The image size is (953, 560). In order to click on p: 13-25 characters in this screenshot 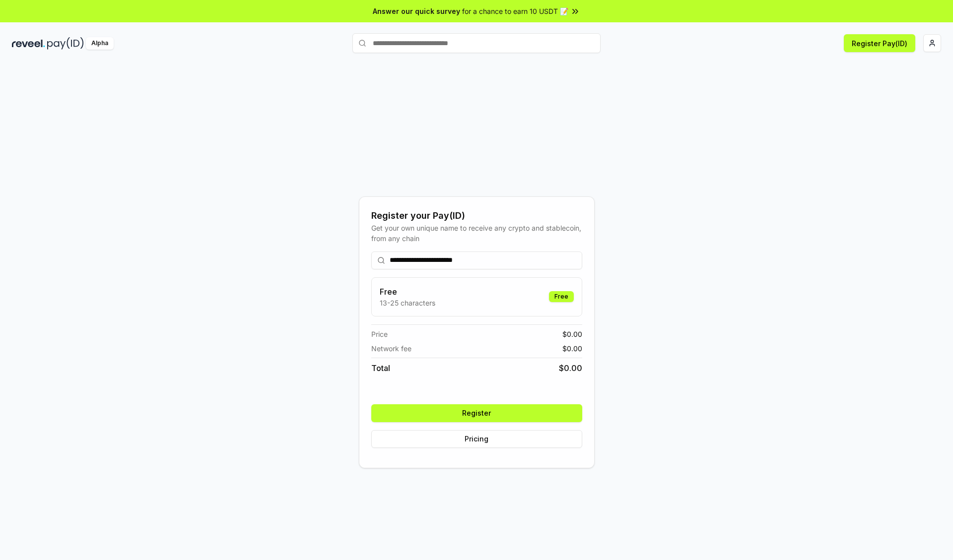, I will do `click(407, 303)`.